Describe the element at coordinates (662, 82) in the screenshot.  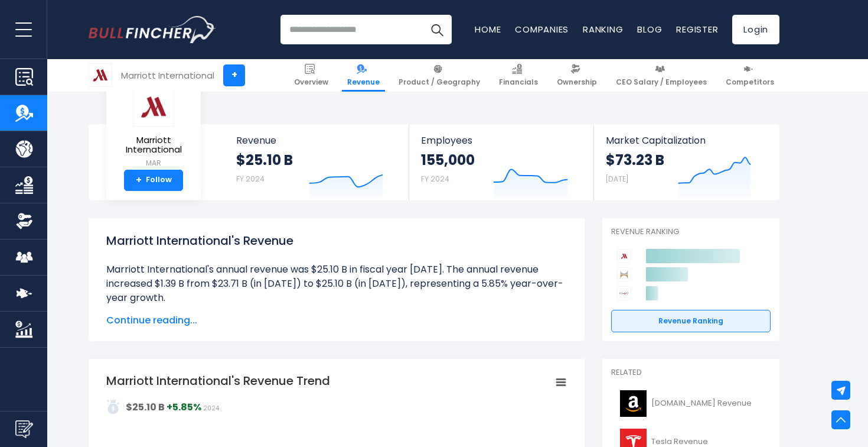
I see `span: CEO Salary / Employees` at that location.